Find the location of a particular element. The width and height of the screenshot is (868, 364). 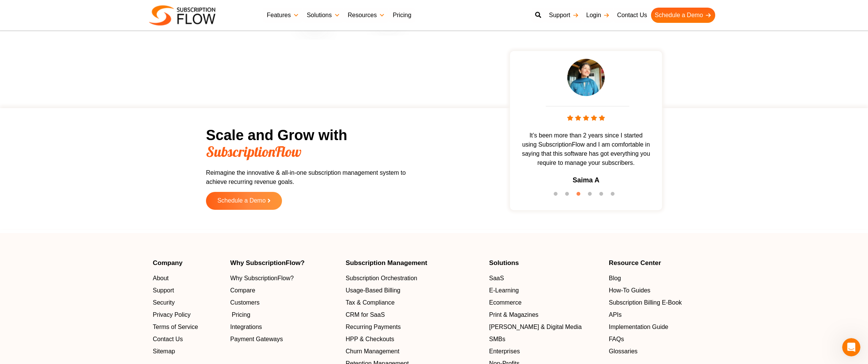

a: Glossaries is located at coordinates (662, 351).